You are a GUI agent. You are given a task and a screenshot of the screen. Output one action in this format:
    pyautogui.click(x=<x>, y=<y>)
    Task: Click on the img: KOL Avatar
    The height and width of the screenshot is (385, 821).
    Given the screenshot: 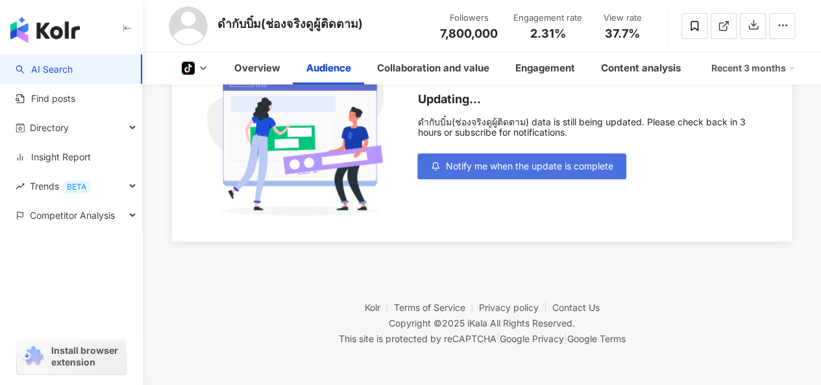 What is the action you would take?
    pyautogui.click(x=188, y=26)
    